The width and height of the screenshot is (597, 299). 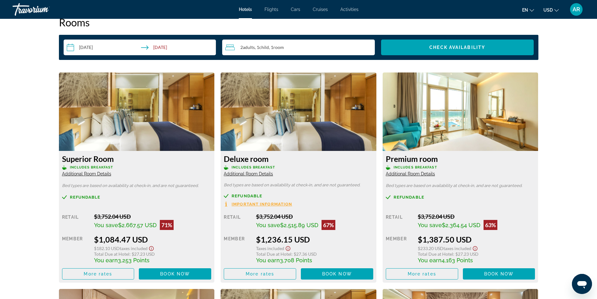 What do you see at coordinates (315, 254) in the screenshot?
I see `div: : $27.36 USD` at bounding box center [315, 254].